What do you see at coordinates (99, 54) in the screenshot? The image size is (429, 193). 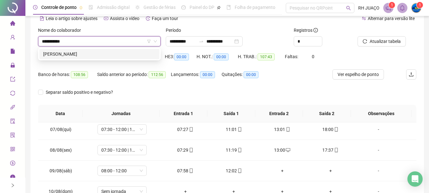 I see `div: CICERO DIEGO DA SILVA` at bounding box center [99, 54].